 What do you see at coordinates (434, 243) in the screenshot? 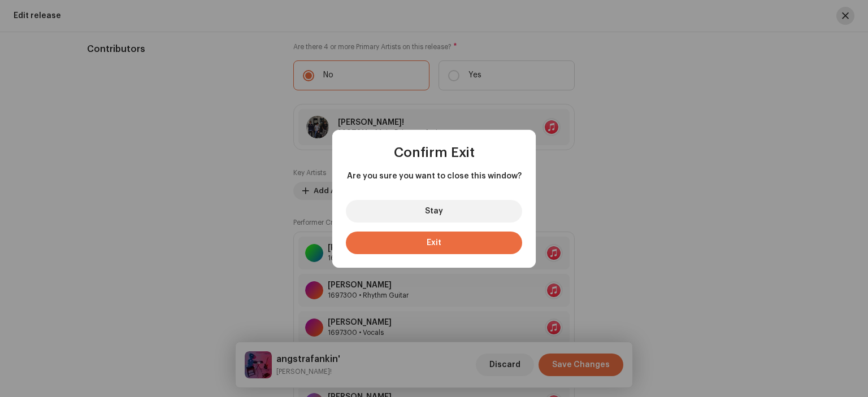
I see `span: Exit` at bounding box center [434, 243].